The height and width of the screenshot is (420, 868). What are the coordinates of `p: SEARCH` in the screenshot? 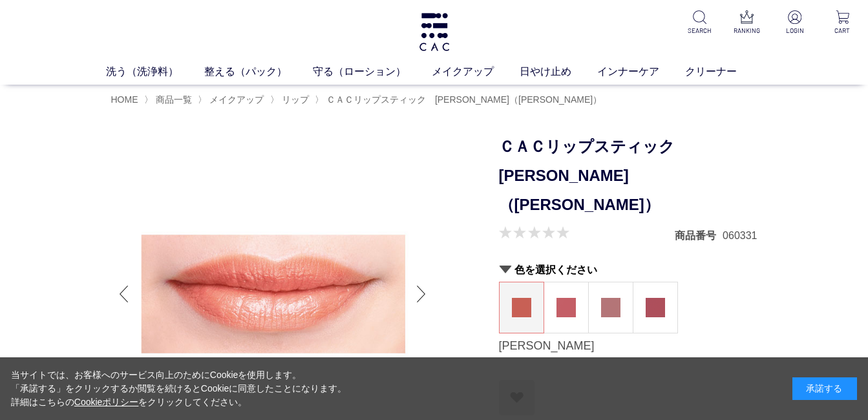 It's located at (698, 30).